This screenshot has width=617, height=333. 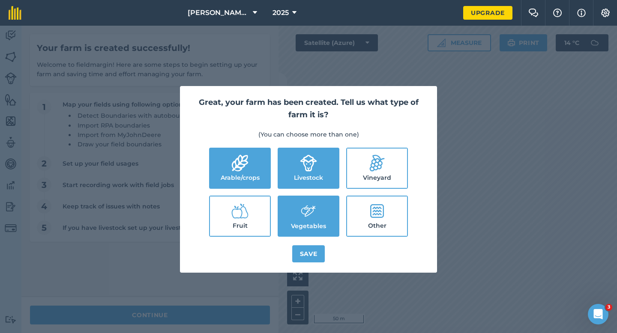 I want to click on label: Other, so click(x=377, y=216).